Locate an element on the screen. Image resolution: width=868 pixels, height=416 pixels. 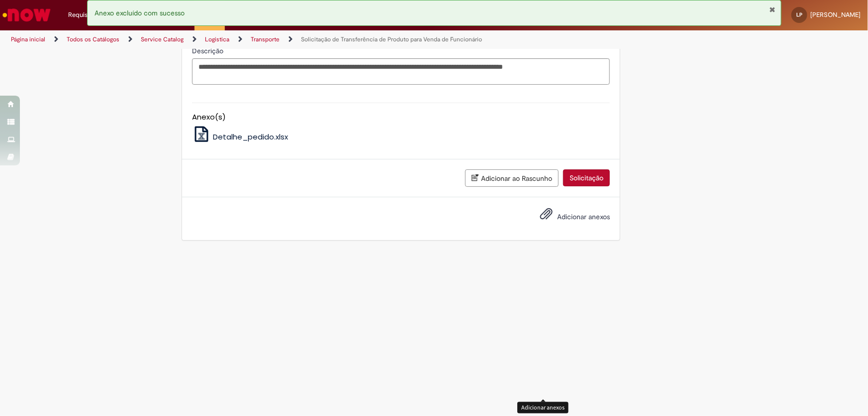
button: Fechar Notificação is located at coordinates (773, 9).